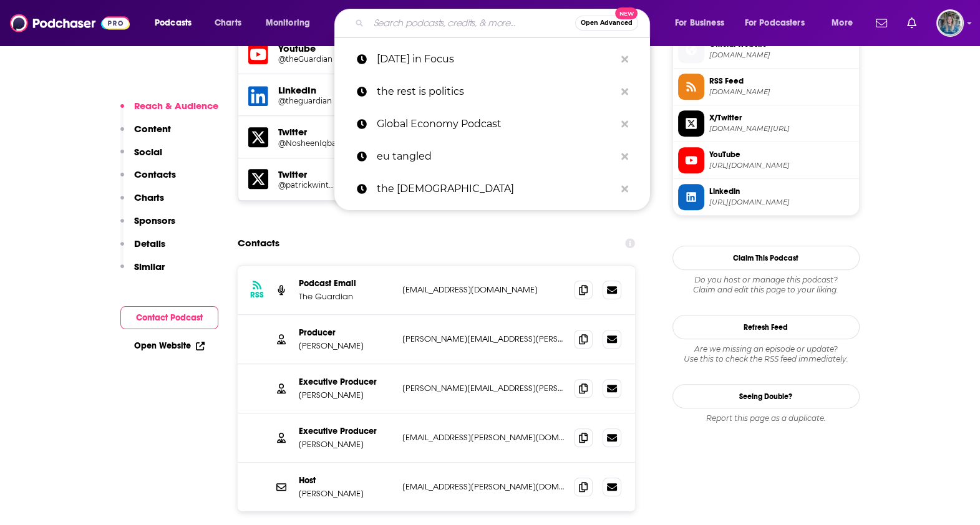  What do you see at coordinates (626, 13) in the screenshot?
I see `span: New` at bounding box center [626, 13].